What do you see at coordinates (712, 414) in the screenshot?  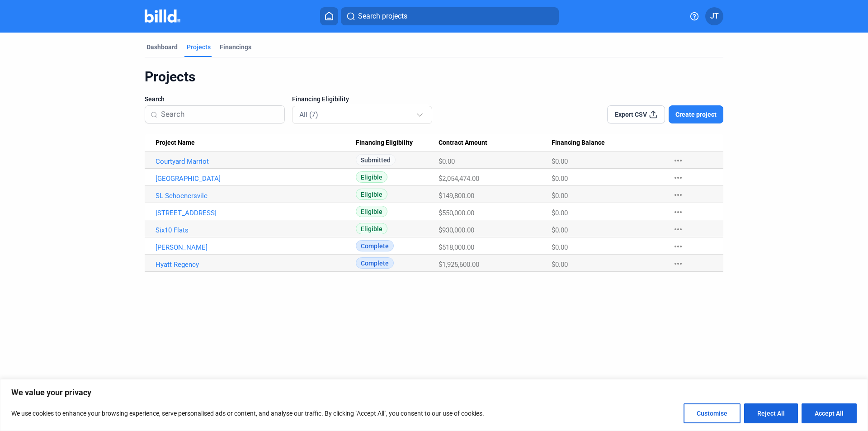 I see `button: Customise` at bounding box center [712, 414].